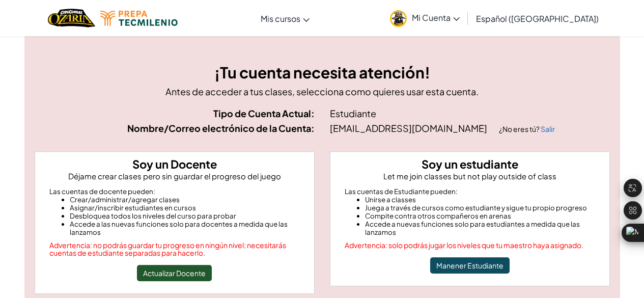  Describe the element at coordinates (175, 249) in the screenshot. I see `div: Advertencia: no podrás guardar tu progreso en ningún nivel; necesitarás cuentas de estudiante sep...` at that location.